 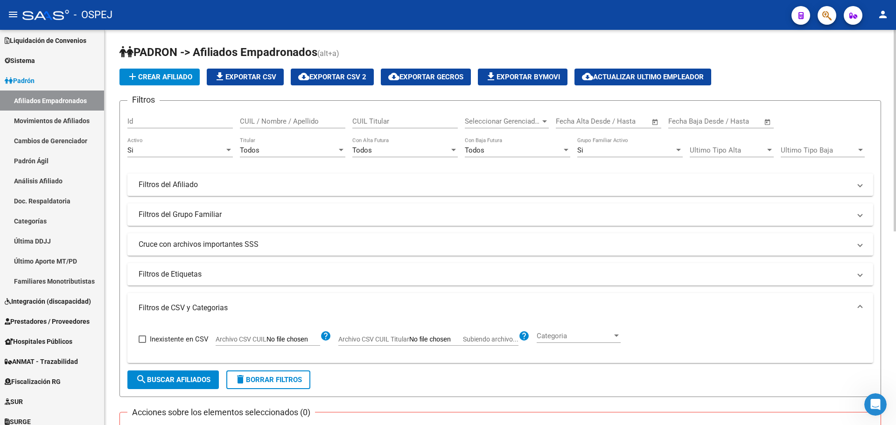 I want to click on button: Actualizar ultimo Empleador, so click(x=643, y=77).